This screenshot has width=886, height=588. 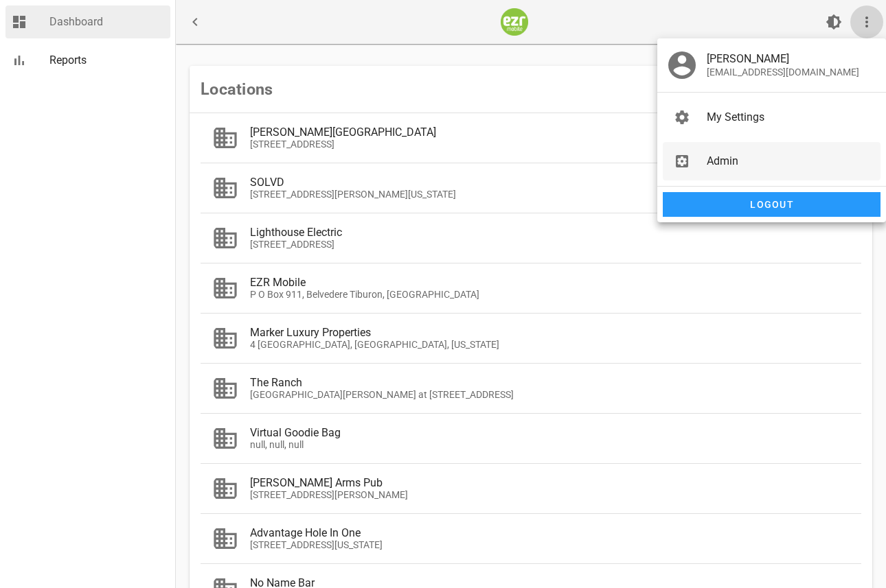 What do you see at coordinates (777, 116) in the screenshot?
I see `div: My Settings` at bounding box center [777, 116].